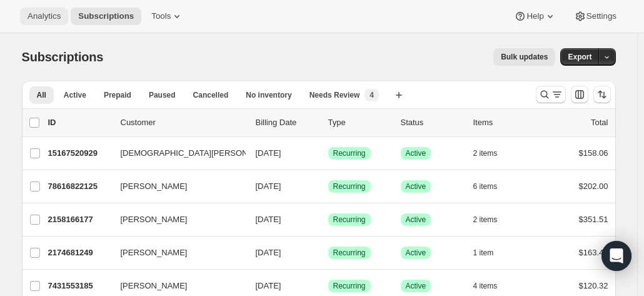 This screenshot has width=644, height=296. I want to click on button: Tools, so click(167, 16).